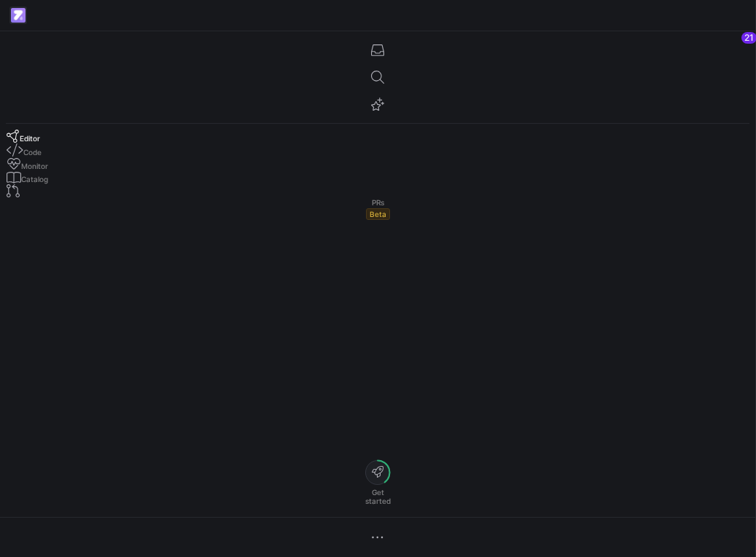 This screenshot has width=756, height=557. I want to click on button: 21, so click(378, 50).